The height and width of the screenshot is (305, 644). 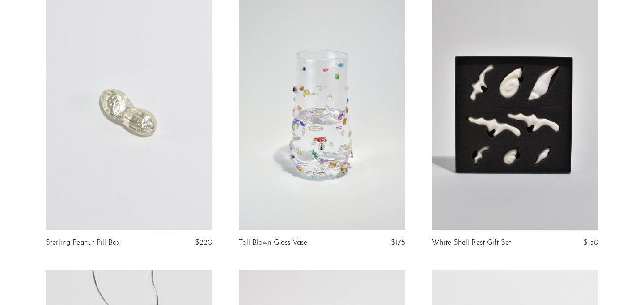 I want to click on a: Tall Blown Glass Vase, so click(x=273, y=243).